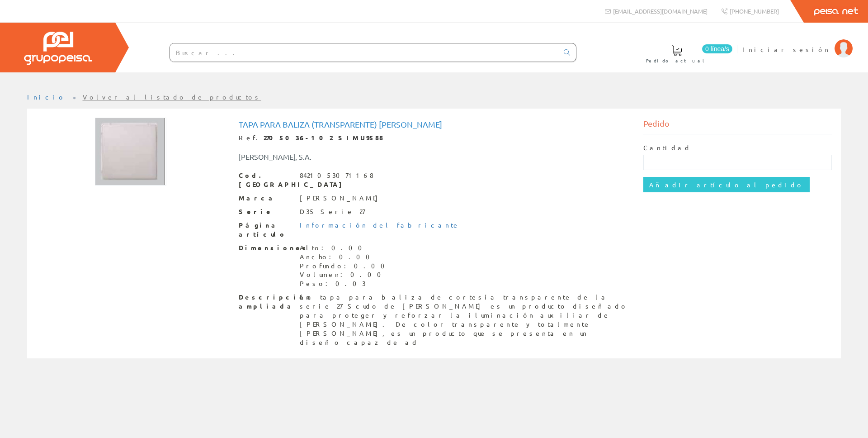 The height and width of the screenshot is (438, 868). I want to click on span: Marca, so click(266, 198).